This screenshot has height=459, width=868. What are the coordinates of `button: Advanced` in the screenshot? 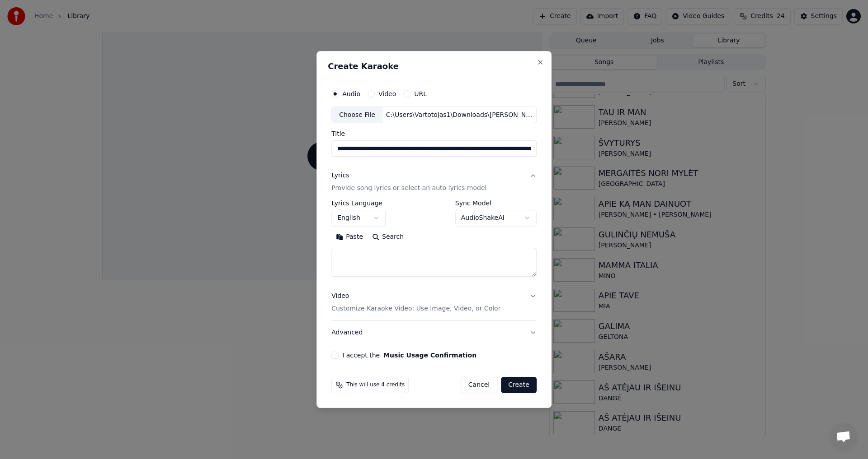 It's located at (434, 332).